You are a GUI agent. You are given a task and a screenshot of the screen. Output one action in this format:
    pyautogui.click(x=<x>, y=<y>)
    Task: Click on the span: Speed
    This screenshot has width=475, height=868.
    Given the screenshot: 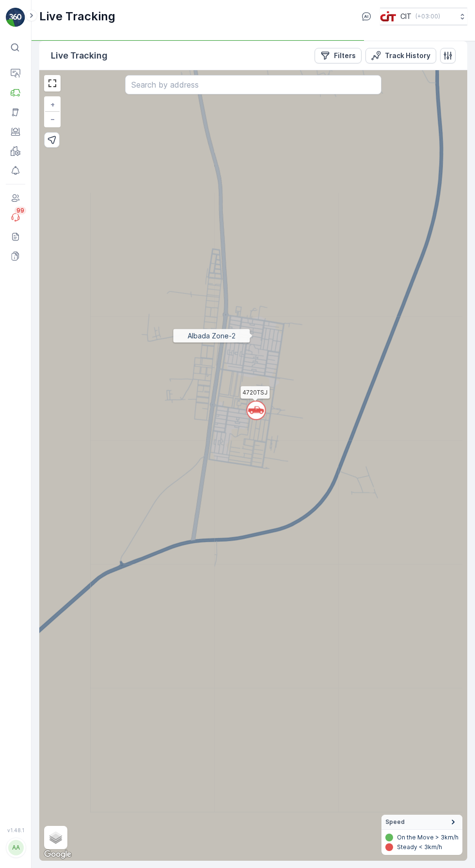 What is the action you would take?
    pyautogui.click(x=395, y=822)
    